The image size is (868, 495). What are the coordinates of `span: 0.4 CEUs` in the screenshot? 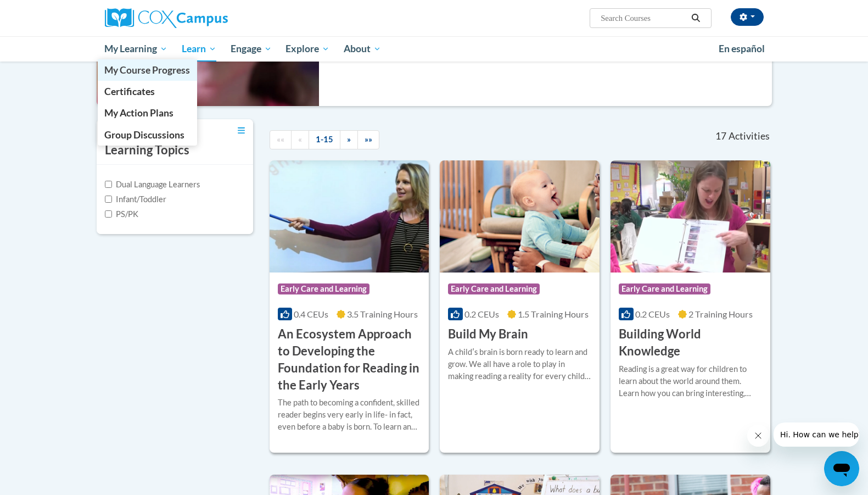 It's located at (311, 314).